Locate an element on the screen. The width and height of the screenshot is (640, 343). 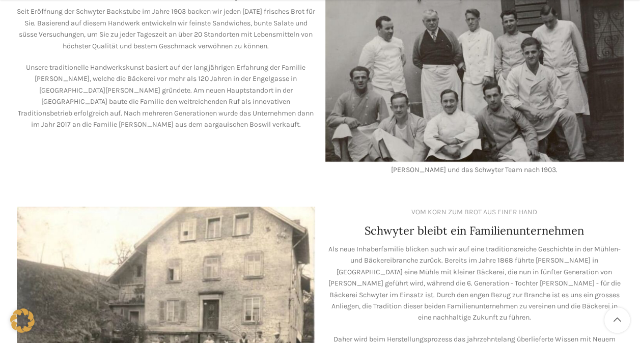
div: VOM KORN ZUM BROT AUS EINER HAND is located at coordinates (474, 212).